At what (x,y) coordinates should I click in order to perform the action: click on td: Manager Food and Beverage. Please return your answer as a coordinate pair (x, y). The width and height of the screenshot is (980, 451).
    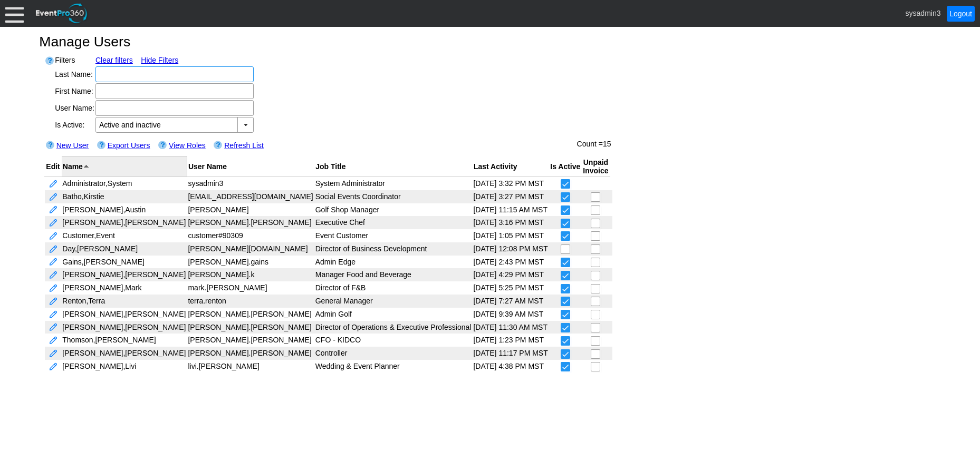
    Looking at the image, I should click on (393, 275).